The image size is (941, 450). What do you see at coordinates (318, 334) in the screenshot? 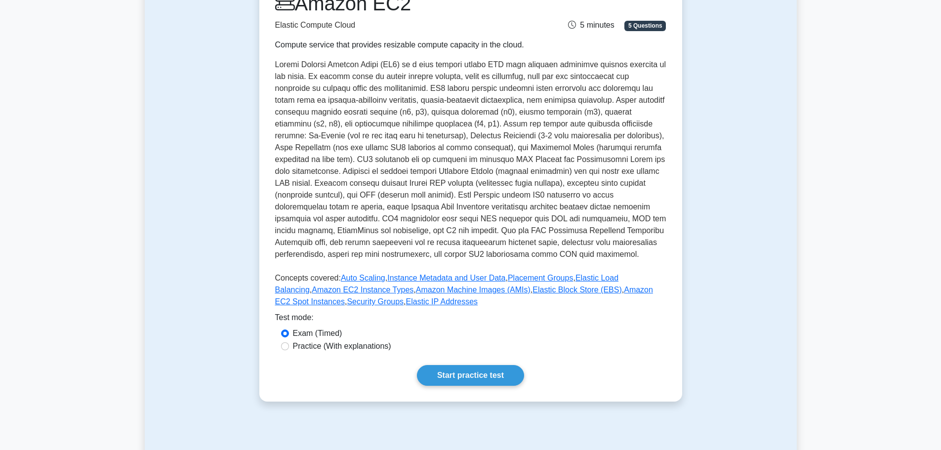
I see `label: Exam (Timed)` at bounding box center [318, 334].